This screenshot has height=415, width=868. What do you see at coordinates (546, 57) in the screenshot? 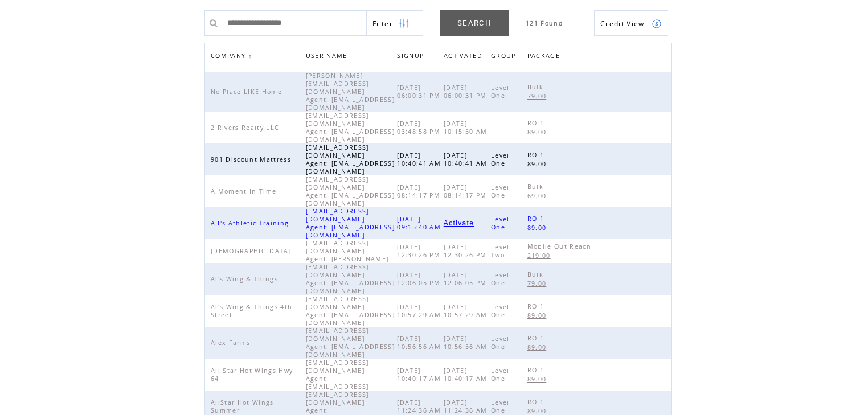
I see `a: PACKAGE` at bounding box center [546, 57].